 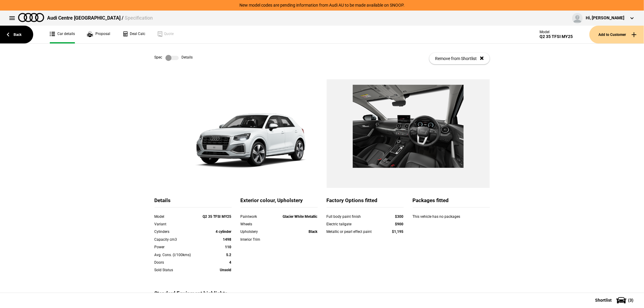 I want to click on strong: Glacier White Metallic, so click(x=300, y=216).